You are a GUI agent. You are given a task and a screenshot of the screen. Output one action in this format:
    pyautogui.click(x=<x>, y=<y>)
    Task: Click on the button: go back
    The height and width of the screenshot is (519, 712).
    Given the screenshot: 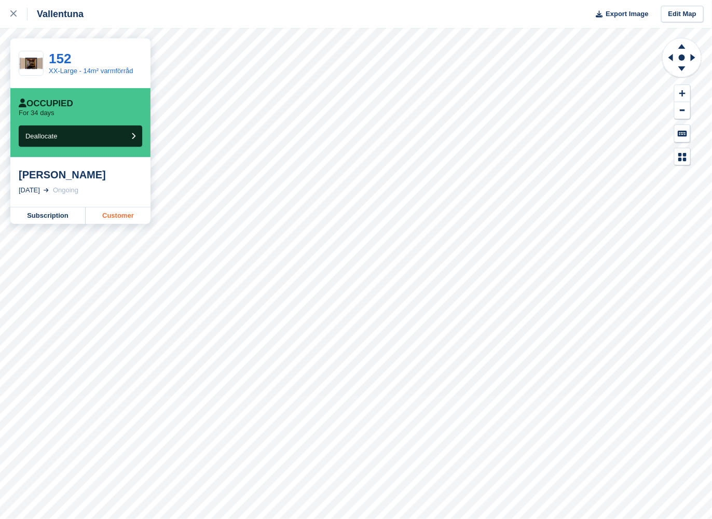 What is the action you would take?
    pyautogui.click(x=17, y=14)
    